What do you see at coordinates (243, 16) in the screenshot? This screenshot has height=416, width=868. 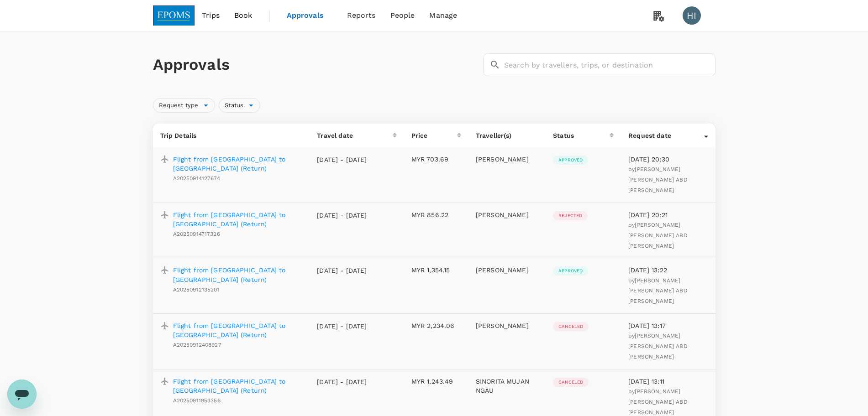 I see `span: Book` at bounding box center [243, 16].